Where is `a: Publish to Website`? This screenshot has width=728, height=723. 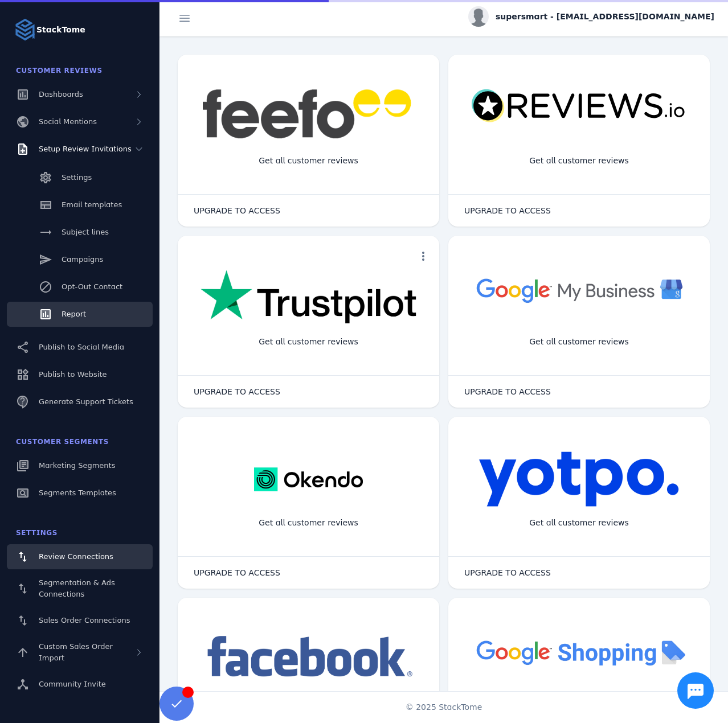
a: Publish to Website is located at coordinates (80, 375).